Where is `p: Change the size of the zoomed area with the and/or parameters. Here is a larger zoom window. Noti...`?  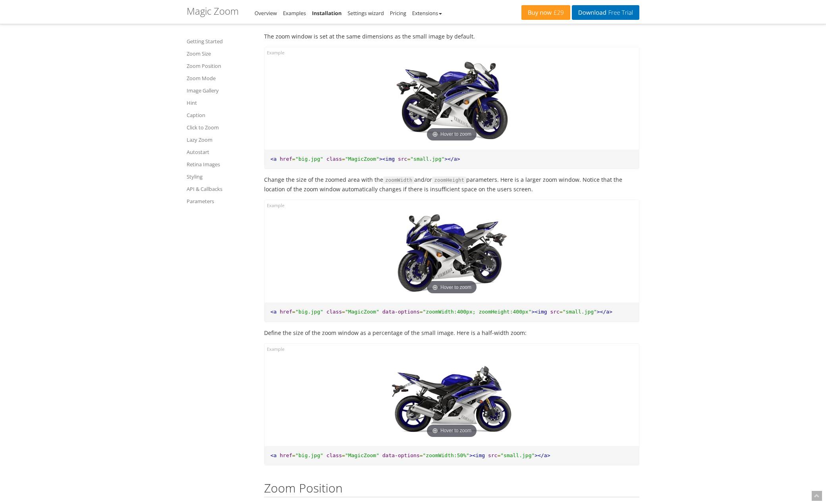 p: Change the size of the zoomed area with the and/or parameters. Here is a larger zoom window. Noti... is located at coordinates (451, 184).